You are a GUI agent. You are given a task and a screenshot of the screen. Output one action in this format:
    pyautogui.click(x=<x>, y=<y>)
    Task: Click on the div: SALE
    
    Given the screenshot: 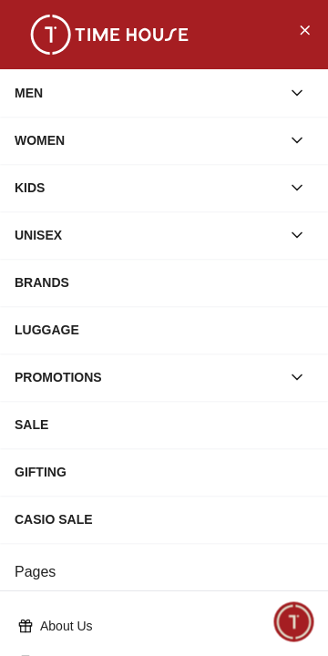 What is the action you would take?
    pyautogui.click(x=164, y=425)
    